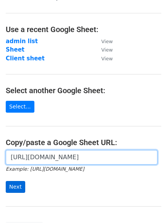 The image size is (167, 223). Describe the element at coordinates (148, 205) in the screenshot. I see `div: Chat Widget` at that location.